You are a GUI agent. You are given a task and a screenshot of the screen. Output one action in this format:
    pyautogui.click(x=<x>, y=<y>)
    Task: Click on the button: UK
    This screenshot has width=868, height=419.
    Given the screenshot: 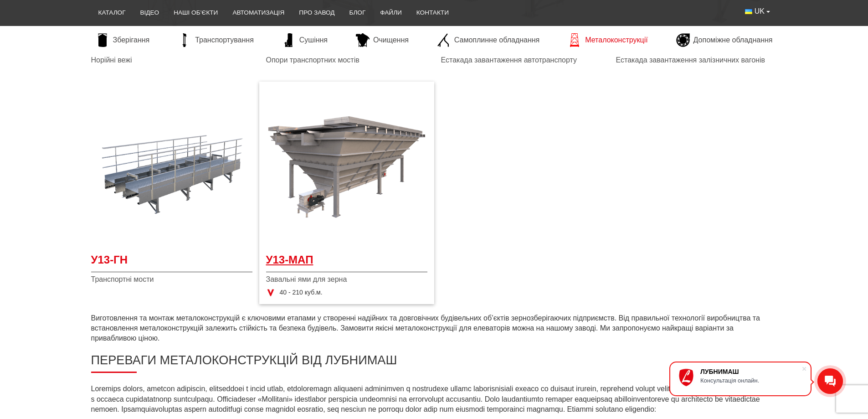 What is the action you would take?
    pyautogui.click(x=757, y=11)
    